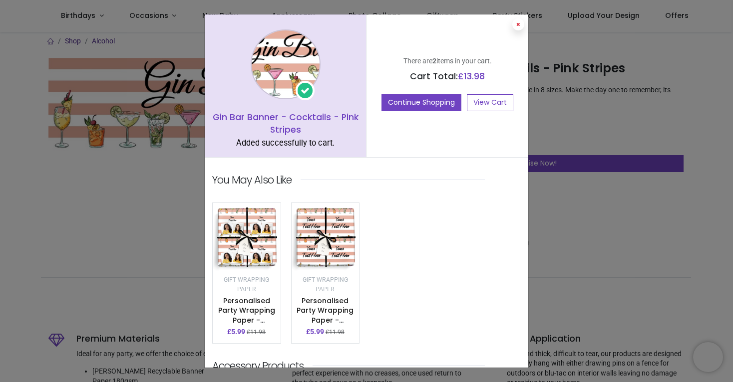 The image size is (733, 382). What do you see at coordinates (447, 61) in the screenshot?
I see `p: There are items in your cart.` at bounding box center [447, 61].